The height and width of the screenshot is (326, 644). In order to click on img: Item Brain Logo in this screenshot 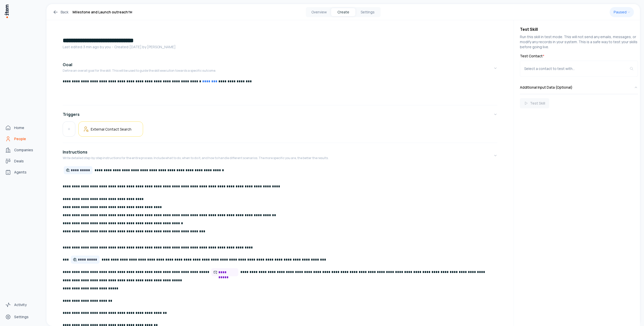, I will do `click(7, 11)`.